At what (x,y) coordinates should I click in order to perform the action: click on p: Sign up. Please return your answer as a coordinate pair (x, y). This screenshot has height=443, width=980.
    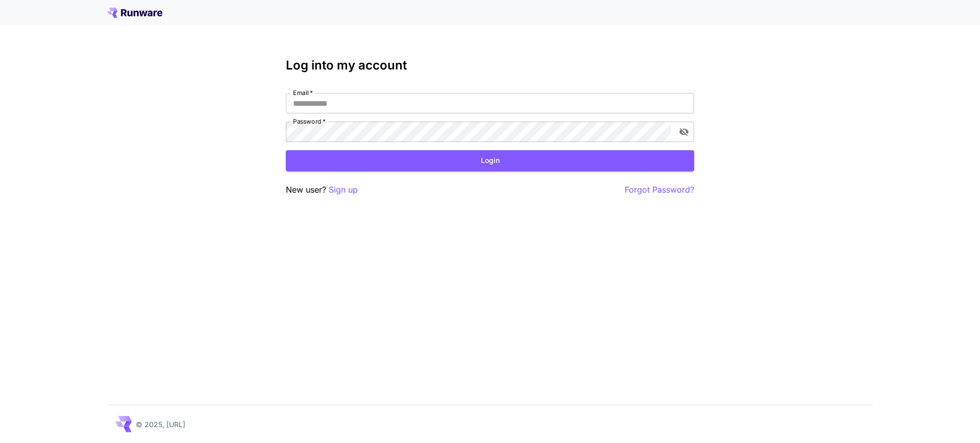
    Looking at the image, I should click on (343, 189).